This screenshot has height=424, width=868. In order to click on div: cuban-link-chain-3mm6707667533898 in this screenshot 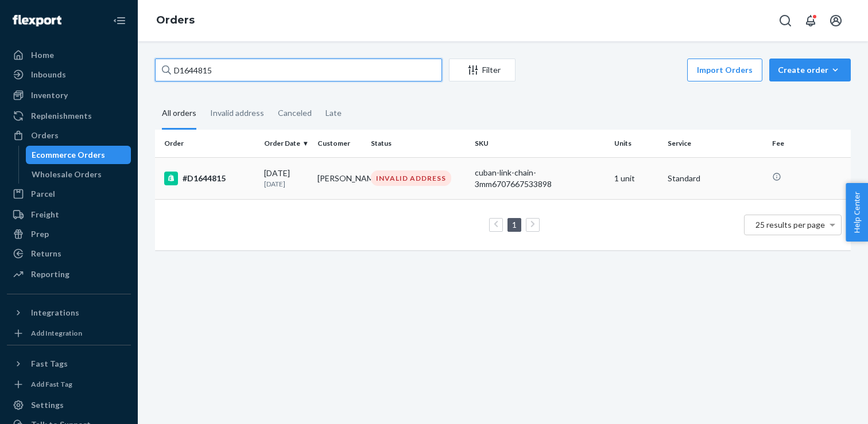, I will do `click(540, 179)`.